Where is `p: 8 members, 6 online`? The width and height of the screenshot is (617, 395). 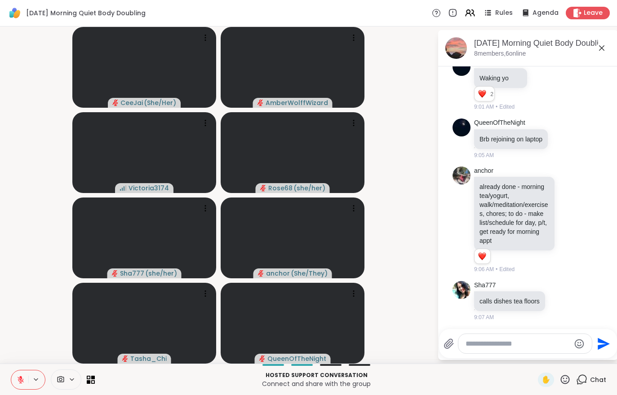
p: 8 members, 6 online is located at coordinates (499, 54).